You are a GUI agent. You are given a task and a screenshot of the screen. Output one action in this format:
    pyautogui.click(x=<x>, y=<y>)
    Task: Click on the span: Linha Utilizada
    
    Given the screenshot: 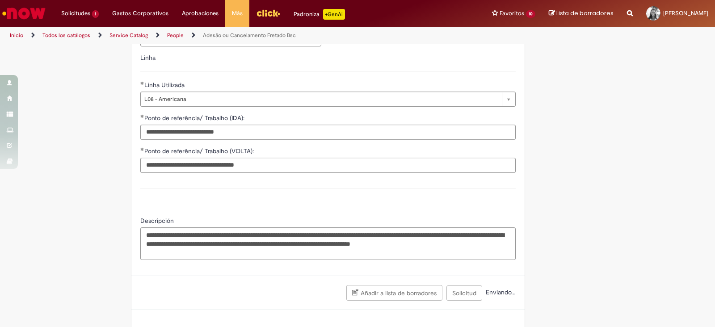 What is the action you would take?
    pyautogui.click(x=165, y=85)
    